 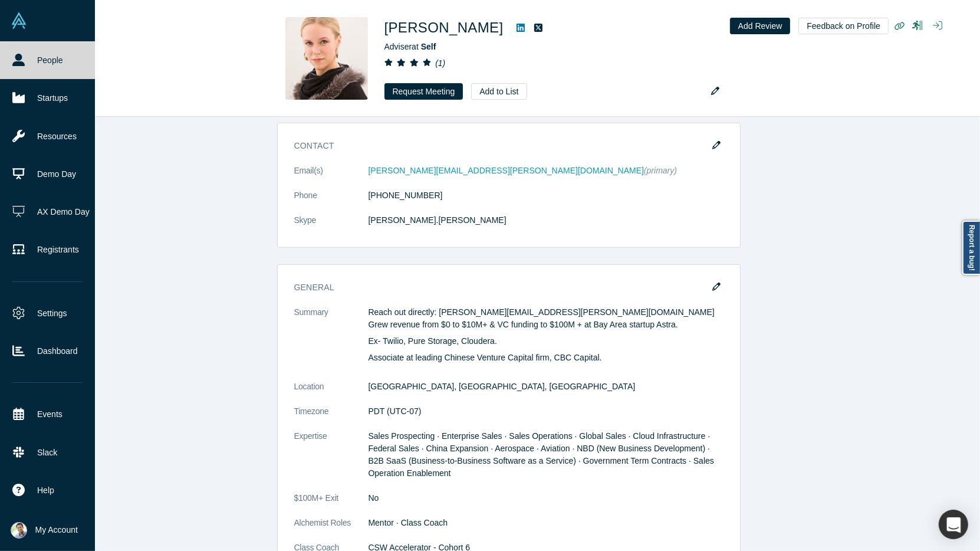 I want to click on button: Feedback on Profile, so click(x=843, y=26).